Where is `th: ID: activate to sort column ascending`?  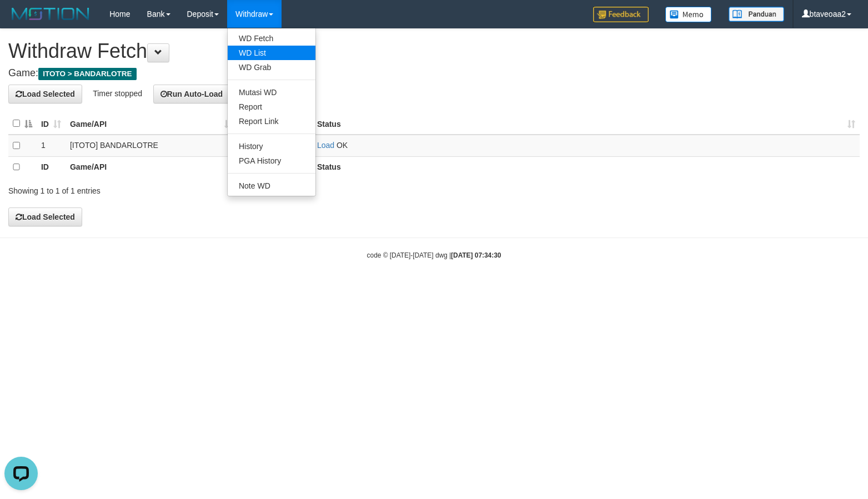 th: ID: activate to sort column ascending is located at coordinates (51, 123).